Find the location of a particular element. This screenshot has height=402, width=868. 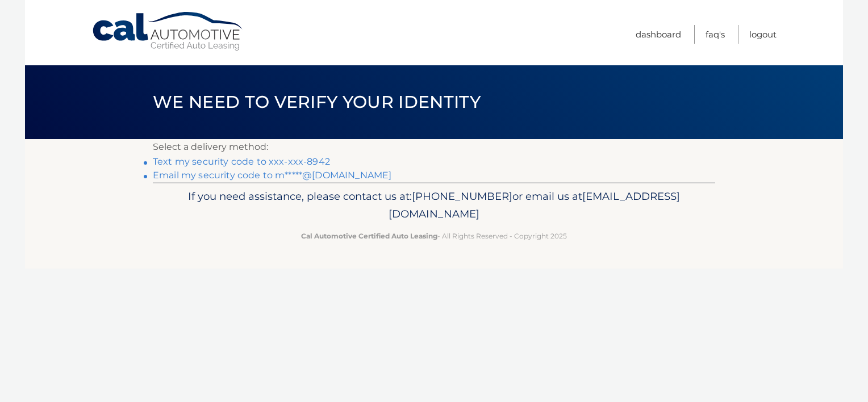

span: We need to verify your identity is located at coordinates (317, 101).